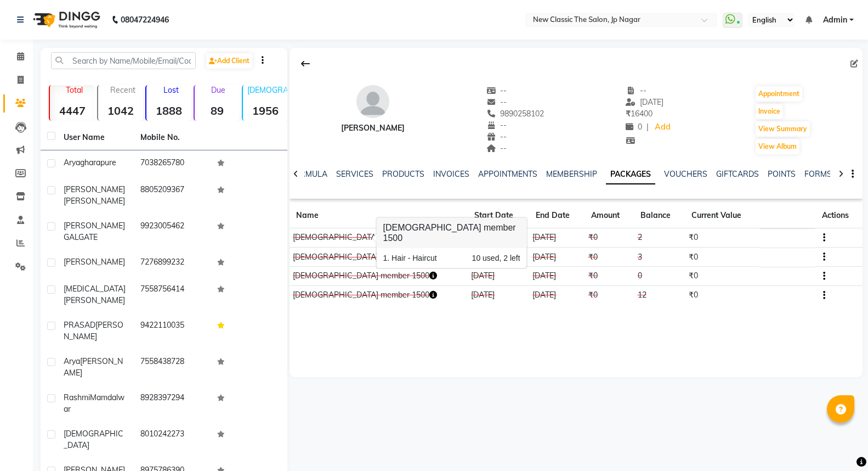 The width and height of the screenshot is (868, 471). I want to click on th: Current Value, so click(722, 216).